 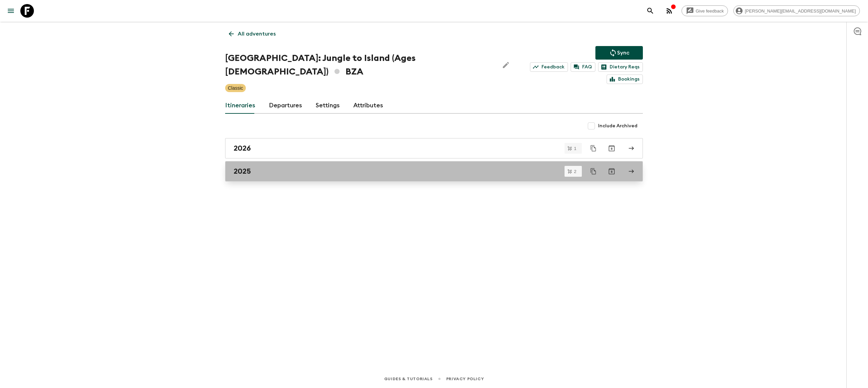 What do you see at coordinates (705, 10) in the screenshot?
I see `a: Give feedback` at bounding box center [705, 10].